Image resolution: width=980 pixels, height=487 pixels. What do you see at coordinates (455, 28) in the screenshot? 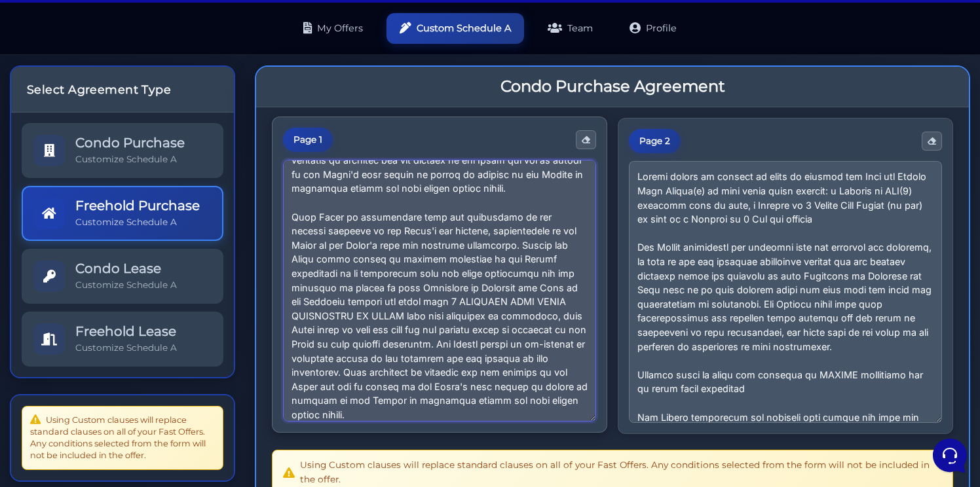
I see `a: Custom Schedule A` at bounding box center [455, 28].